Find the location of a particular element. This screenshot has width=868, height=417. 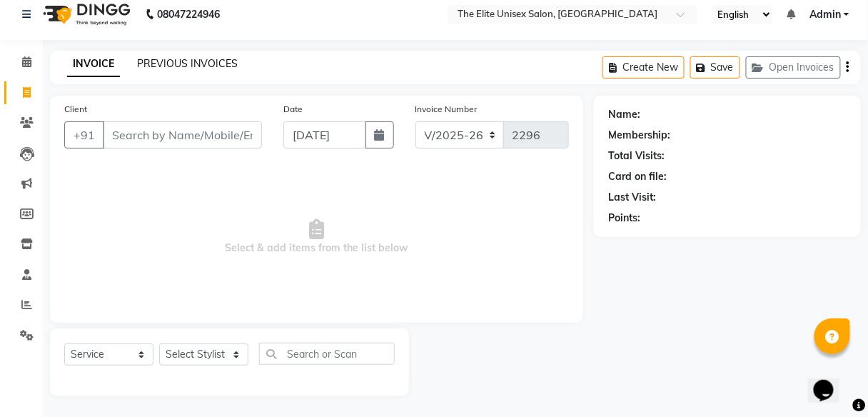

a: INVOICE is located at coordinates (93, 64).